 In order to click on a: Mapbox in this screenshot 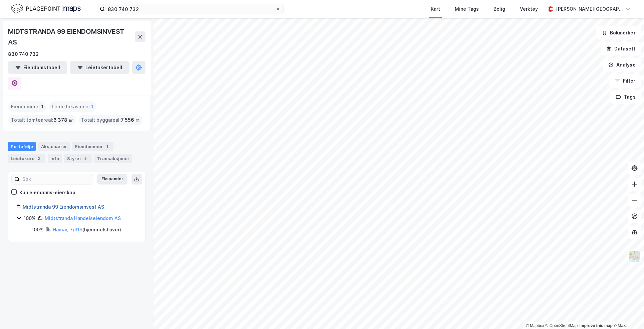, I will do `click(535, 325)`.